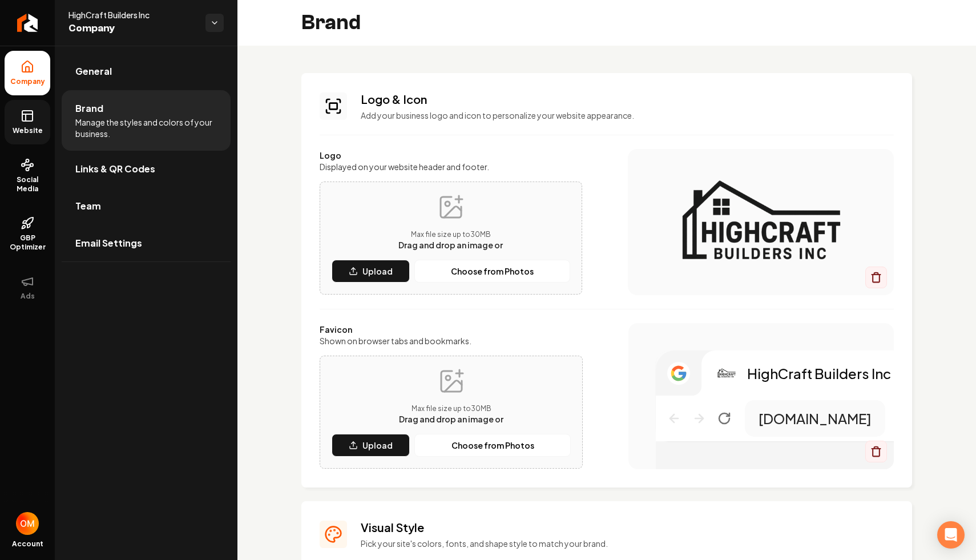  Describe the element at coordinates (27, 122) in the screenshot. I see `a: Website` at that location.